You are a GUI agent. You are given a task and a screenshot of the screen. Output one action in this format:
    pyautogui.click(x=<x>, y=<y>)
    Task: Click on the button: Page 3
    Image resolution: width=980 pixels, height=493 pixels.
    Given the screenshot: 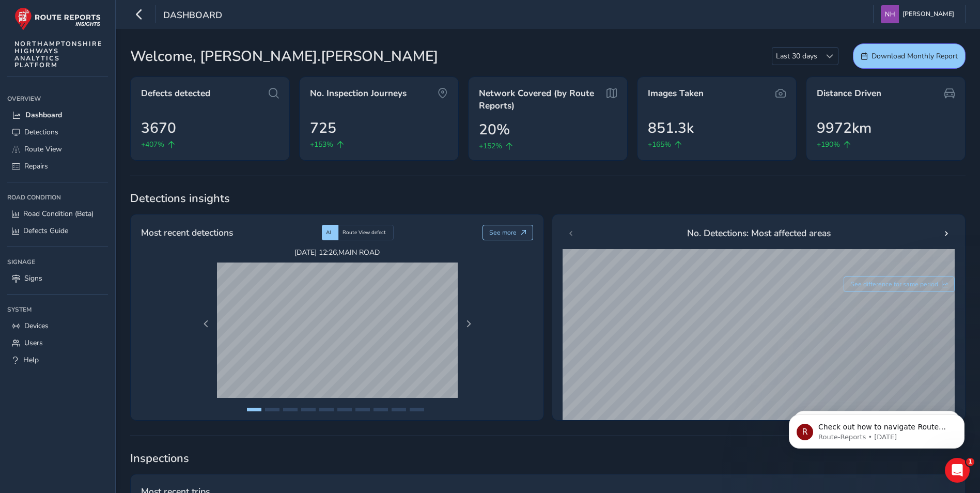 What is the action you would take?
    pyautogui.click(x=290, y=410)
    